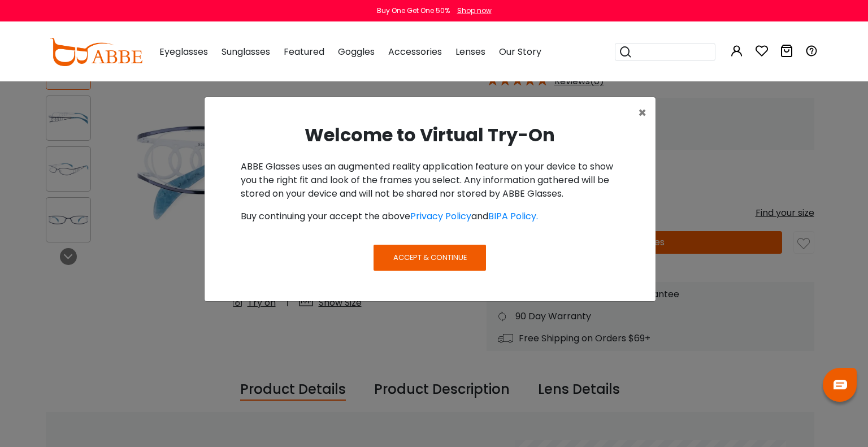 The height and width of the screenshot is (447, 868). I want to click on h2: Welcome to Virtual Try-On, so click(430, 135).